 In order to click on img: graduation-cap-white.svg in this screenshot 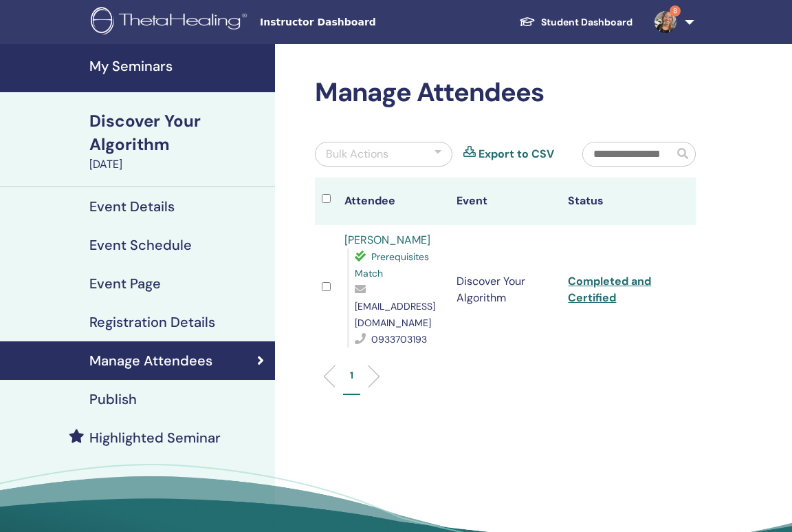, I will do `click(527, 21)`.